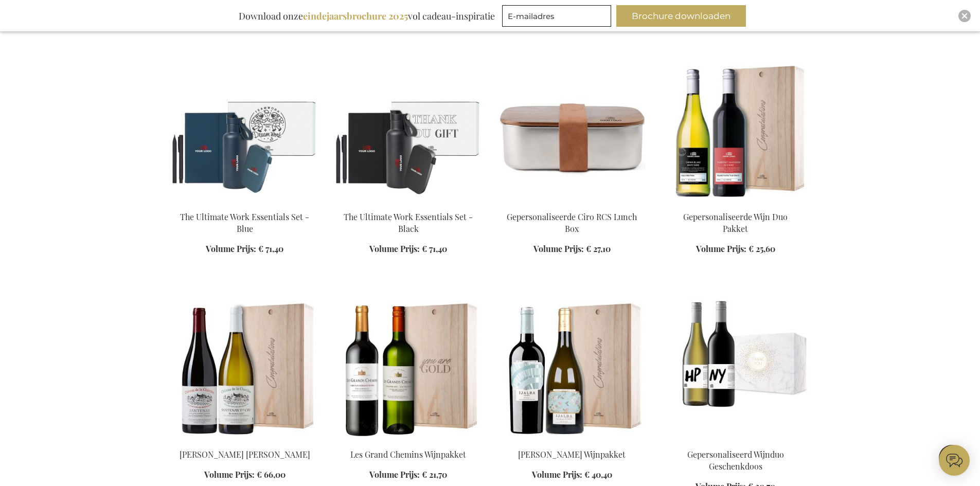 The height and width of the screenshot is (486, 980). I want to click on div: Close, so click(965, 16).